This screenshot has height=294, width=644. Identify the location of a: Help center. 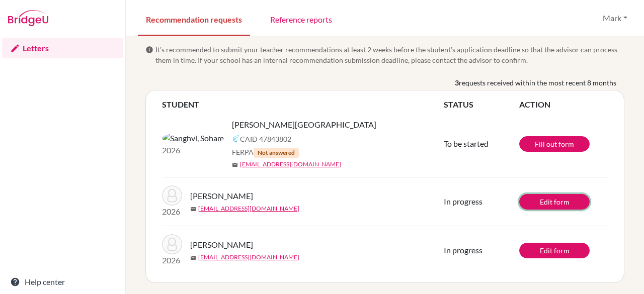
(63, 282).